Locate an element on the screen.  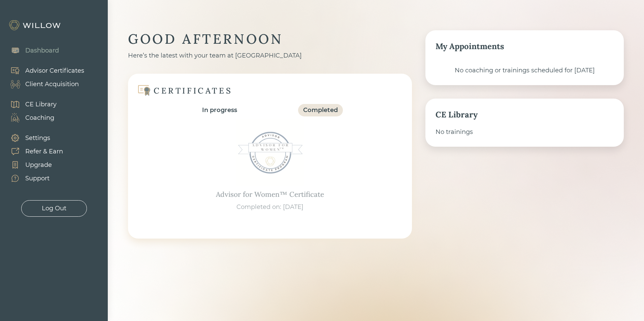
a: Dashboard is located at coordinates (31, 50).